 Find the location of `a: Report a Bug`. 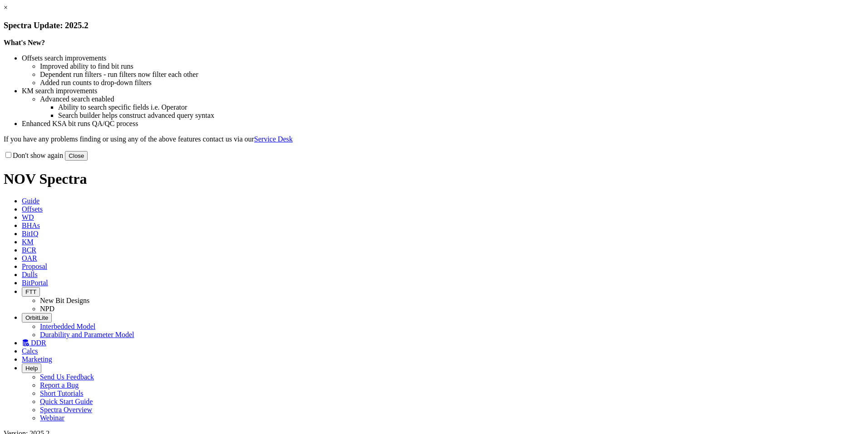

a: Report a Bug is located at coordinates (59, 385).